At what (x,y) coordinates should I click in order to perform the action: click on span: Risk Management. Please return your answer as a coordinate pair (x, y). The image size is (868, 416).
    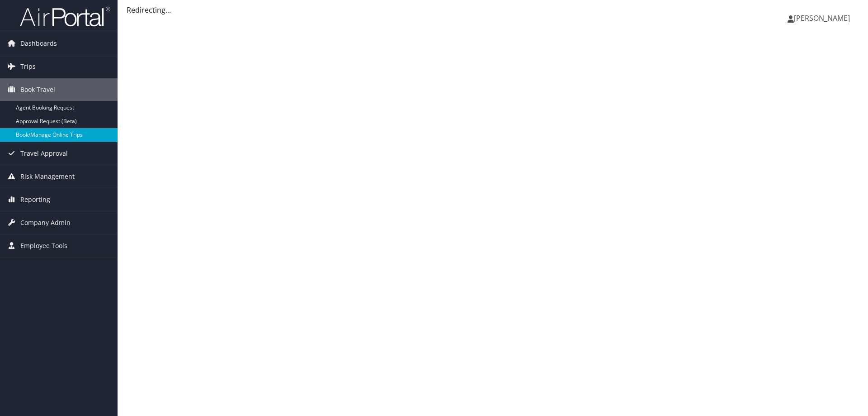
    Looking at the image, I should click on (48, 176).